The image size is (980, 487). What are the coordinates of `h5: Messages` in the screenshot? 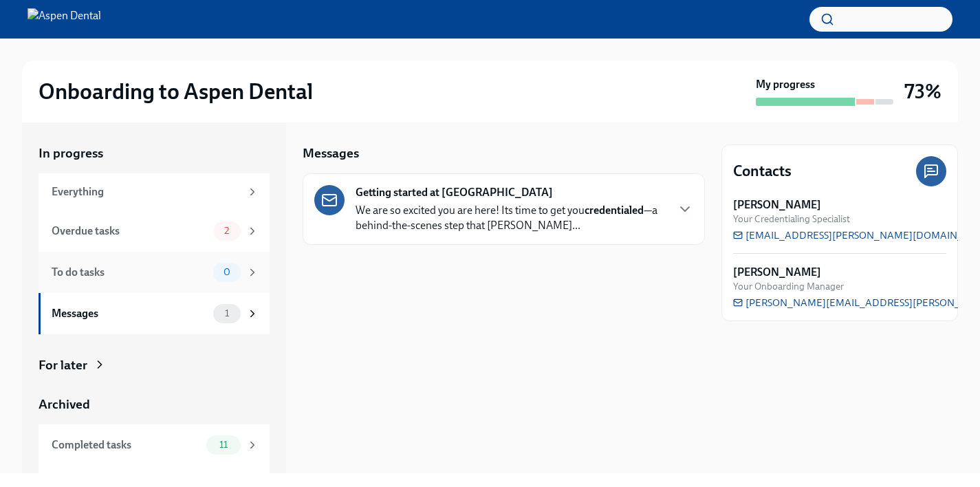 It's located at (331, 153).